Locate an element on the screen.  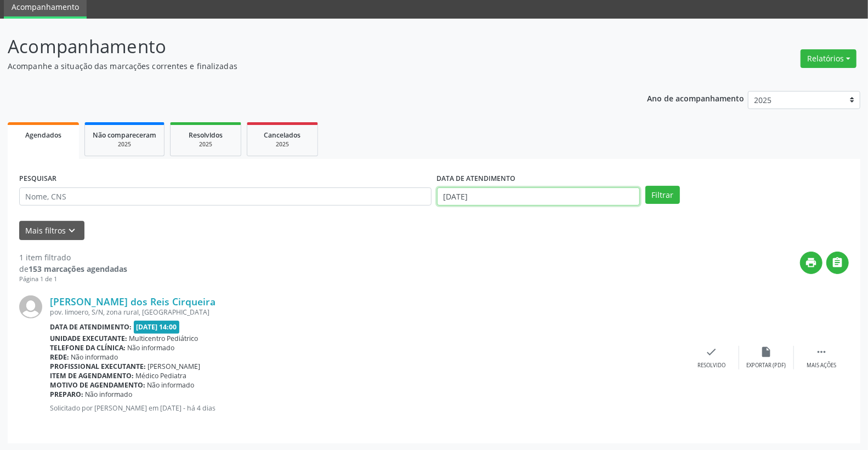
input: Nome, CNS is located at coordinates (225, 196).